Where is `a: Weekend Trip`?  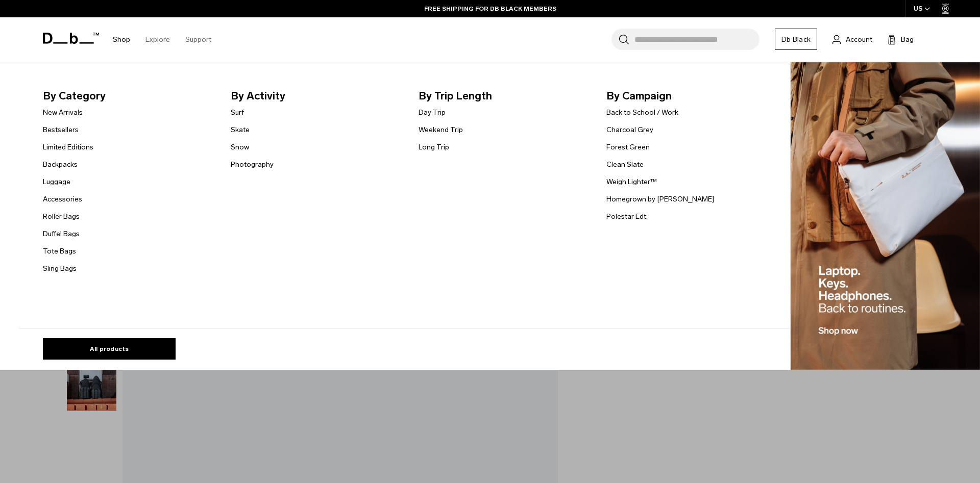 a: Weekend Trip is located at coordinates (440, 129).